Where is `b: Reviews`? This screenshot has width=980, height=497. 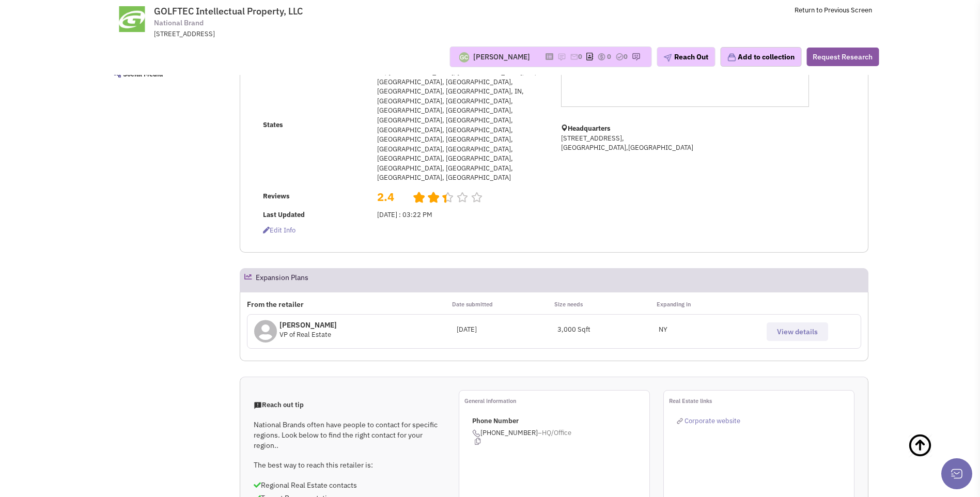 b: Reviews is located at coordinates (276, 196).